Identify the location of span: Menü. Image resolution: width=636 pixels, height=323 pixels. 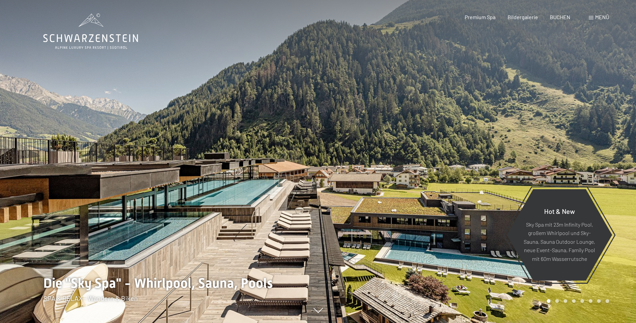
(602, 17).